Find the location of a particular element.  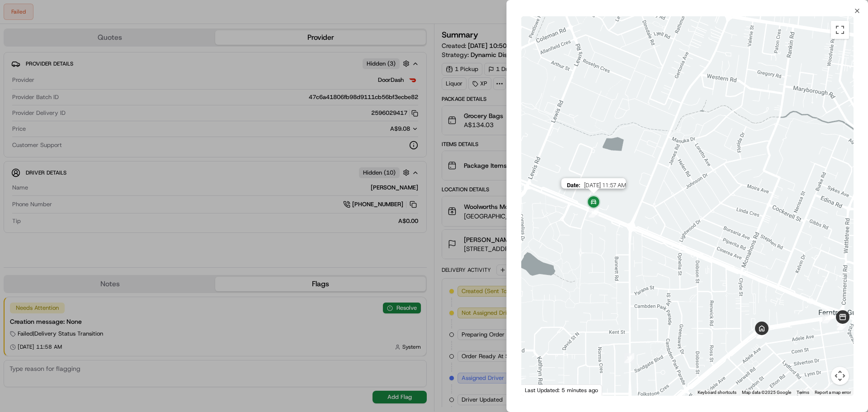

a: Open this area in Google Maps (opens a new window) is located at coordinates (539, 390).